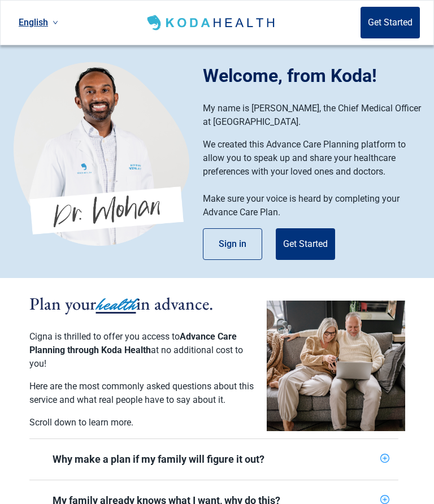 Image resolution: width=434 pixels, height=504 pixels. I want to click on span: down, so click(56, 23).